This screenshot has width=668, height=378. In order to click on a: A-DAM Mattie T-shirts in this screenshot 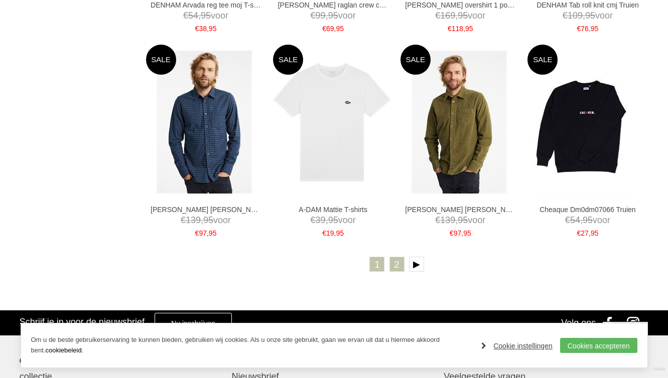, I will do `click(333, 210)`.